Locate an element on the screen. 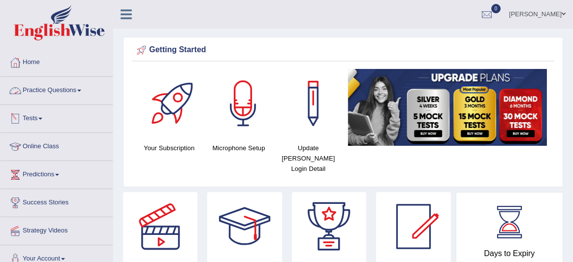  a: Online Class is located at coordinates (57, 145).